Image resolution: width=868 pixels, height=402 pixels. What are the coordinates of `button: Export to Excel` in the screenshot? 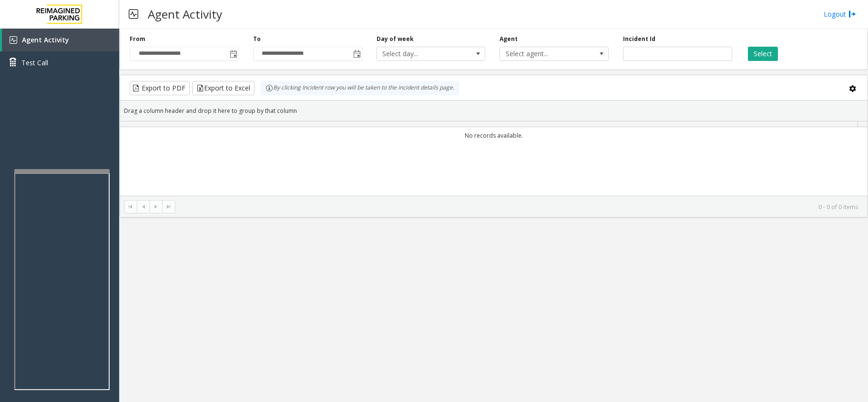 It's located at (223, 88).